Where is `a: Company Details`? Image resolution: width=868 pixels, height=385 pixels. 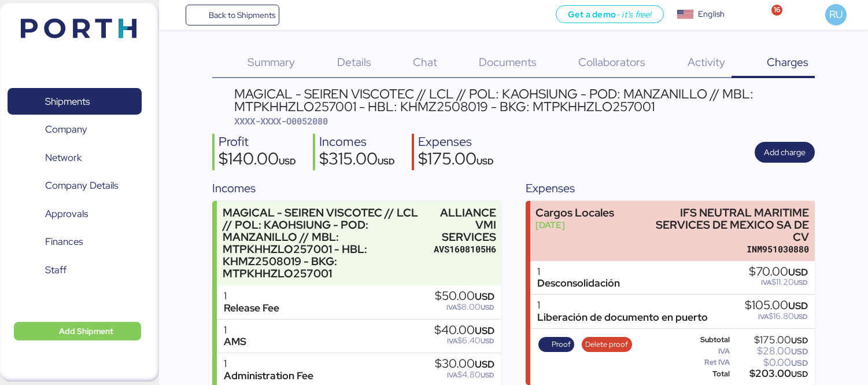
a: Company Details is located at coordinates (75, 186).